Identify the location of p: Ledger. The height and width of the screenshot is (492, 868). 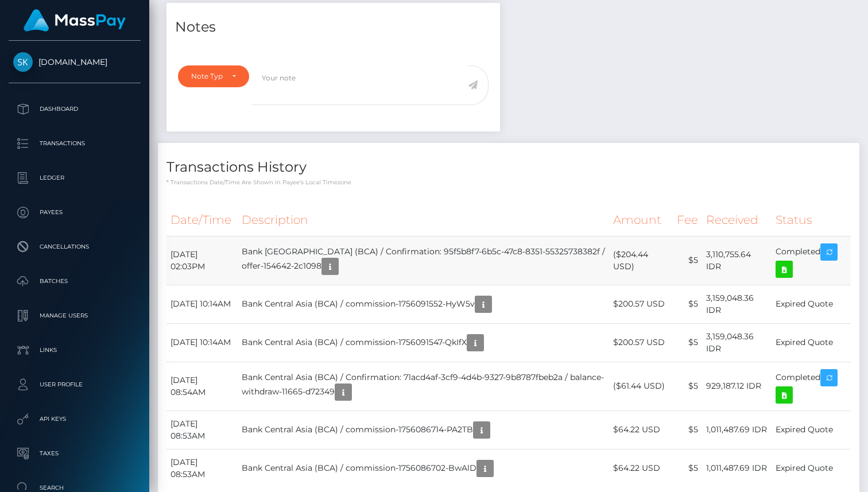
(75, 178).